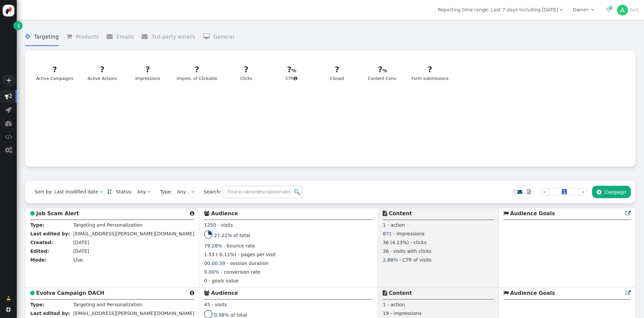 The width and height of the screenshot is (644, 318). I want to click on a: ?Clicks, so click(246, 73).